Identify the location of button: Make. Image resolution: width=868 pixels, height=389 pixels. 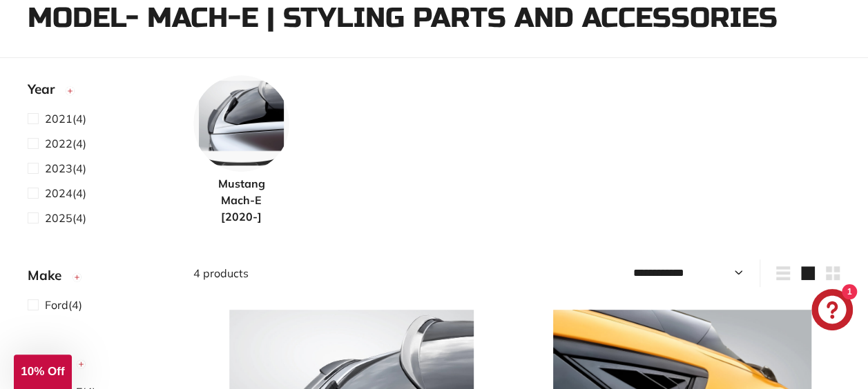
(99, 279).